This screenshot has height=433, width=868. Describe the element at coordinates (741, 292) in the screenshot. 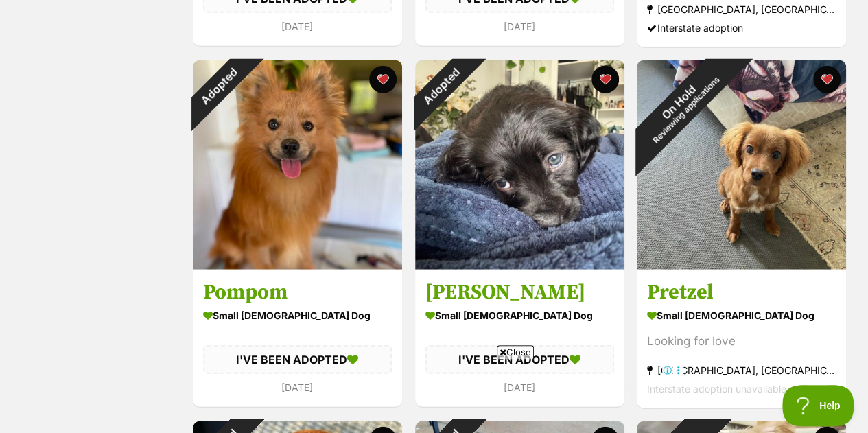

I see `h3: Pretzel` at that location.